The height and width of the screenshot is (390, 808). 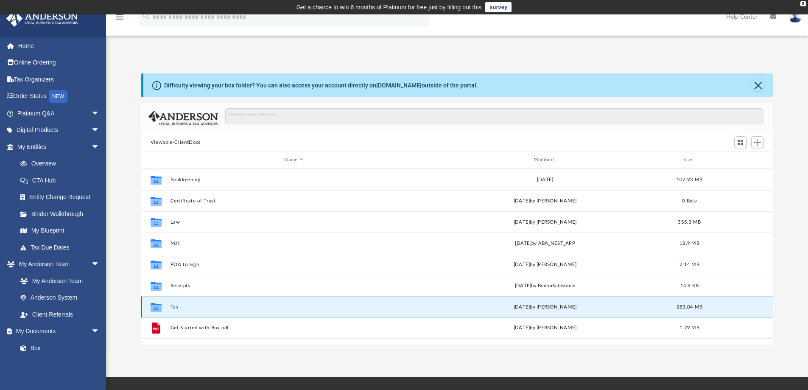 What do you see at coordinates (293, 200) in the screenshot?
I see `button: Certificate of Trust` at bounding box center [293, 200].